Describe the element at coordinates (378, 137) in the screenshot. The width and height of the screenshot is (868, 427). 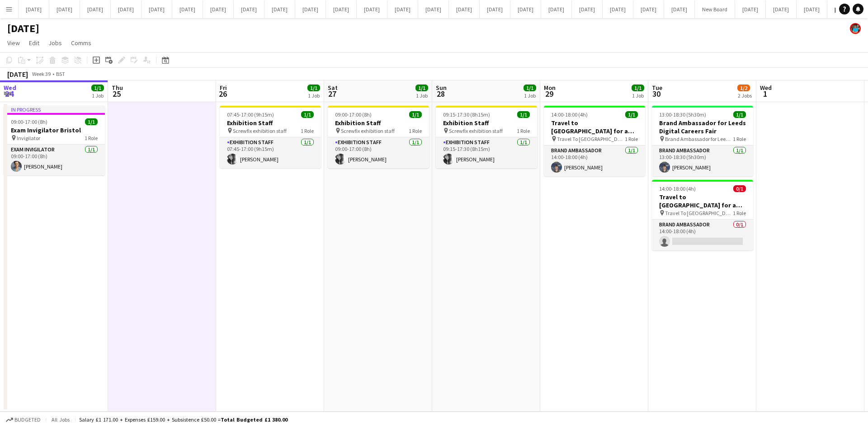
I see `div: 09:00-17:00 (8h)1/1Exhibition Staff Screwfix exhibition staff1 RoleExhibition Staff1/109:00-17:00...` at that location.